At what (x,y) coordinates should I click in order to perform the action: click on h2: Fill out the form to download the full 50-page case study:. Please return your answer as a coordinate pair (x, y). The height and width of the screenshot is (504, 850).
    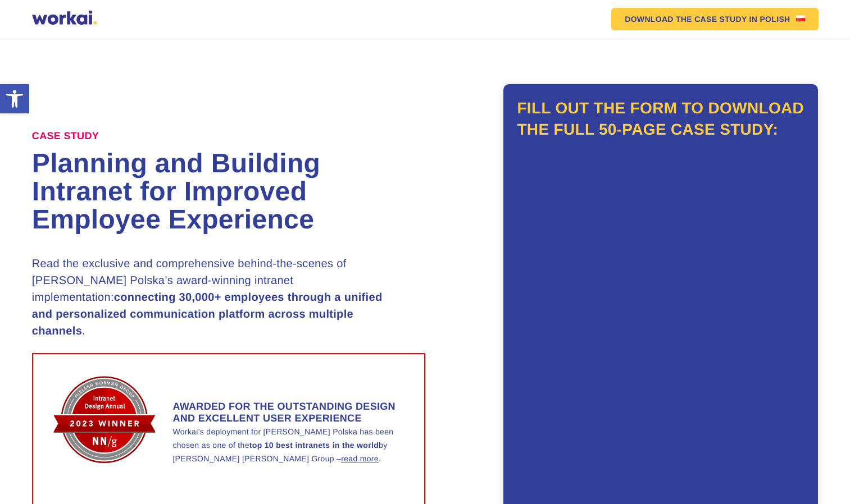
    Looking at the image, I should click on (661, 119).